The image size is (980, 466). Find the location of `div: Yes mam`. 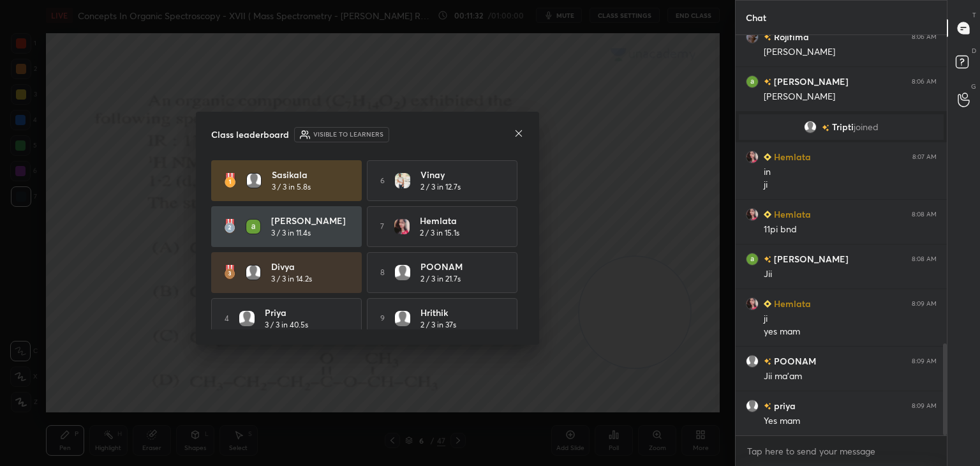

div: Yes mam is located at coordinates (850, 421).